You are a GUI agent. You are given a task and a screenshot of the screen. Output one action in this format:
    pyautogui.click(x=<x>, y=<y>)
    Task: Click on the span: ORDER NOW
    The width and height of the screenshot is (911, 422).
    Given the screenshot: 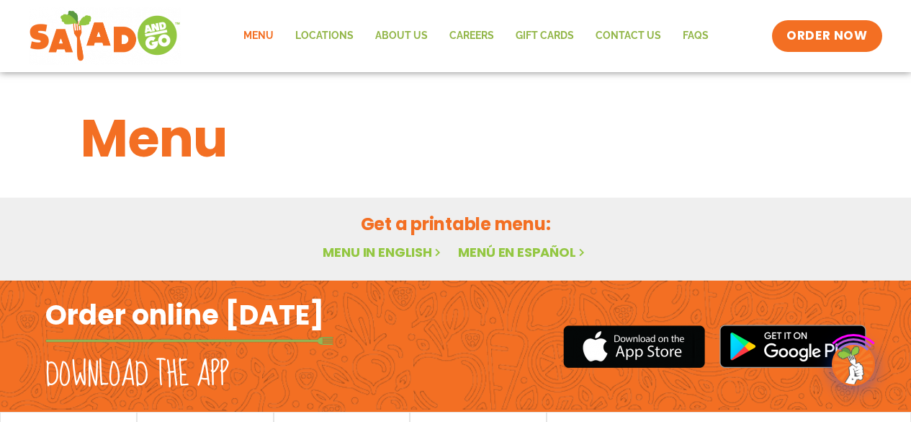 What is the action you would take?
    pyautogui.click(x=827, y=36)
    